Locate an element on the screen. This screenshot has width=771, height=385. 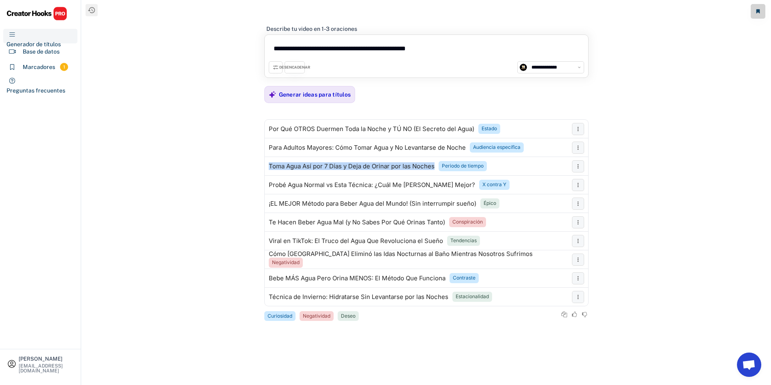
font: Marcadores is located at coordinates (39, 67).